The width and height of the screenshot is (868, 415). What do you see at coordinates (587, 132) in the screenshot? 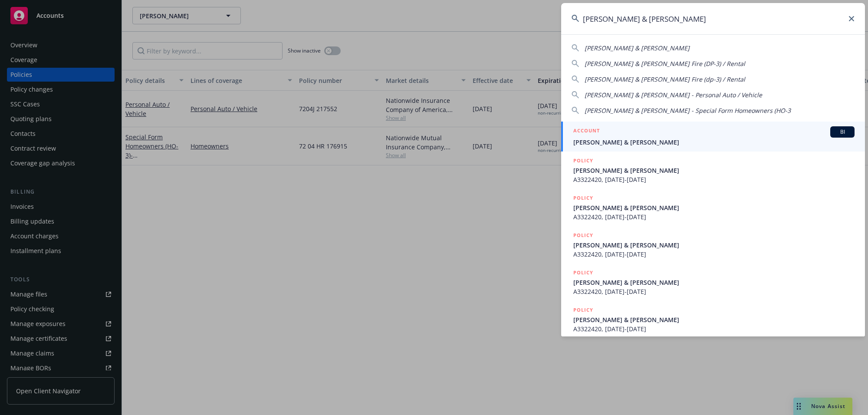
I see `h5: ACCOUNT` at bounding box center [587, 132].